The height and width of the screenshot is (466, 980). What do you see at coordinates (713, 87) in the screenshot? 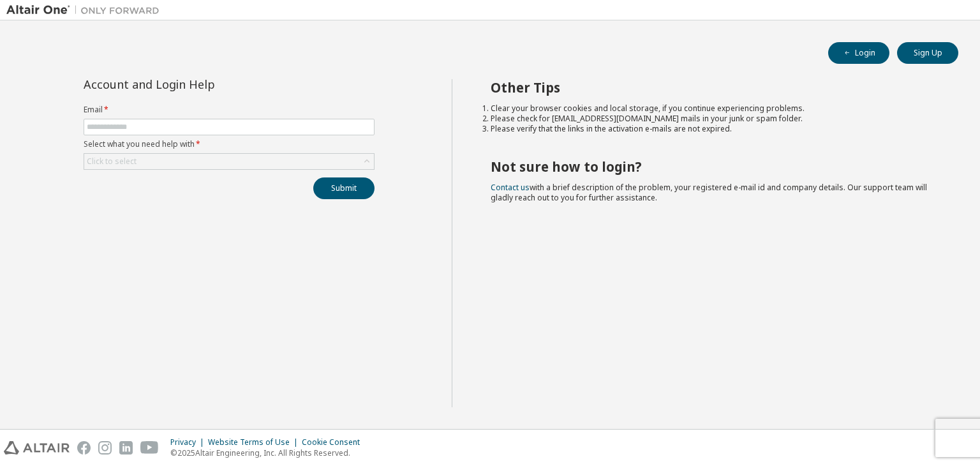
I see `h2: Other Tips` at bounding box center [713, 87].